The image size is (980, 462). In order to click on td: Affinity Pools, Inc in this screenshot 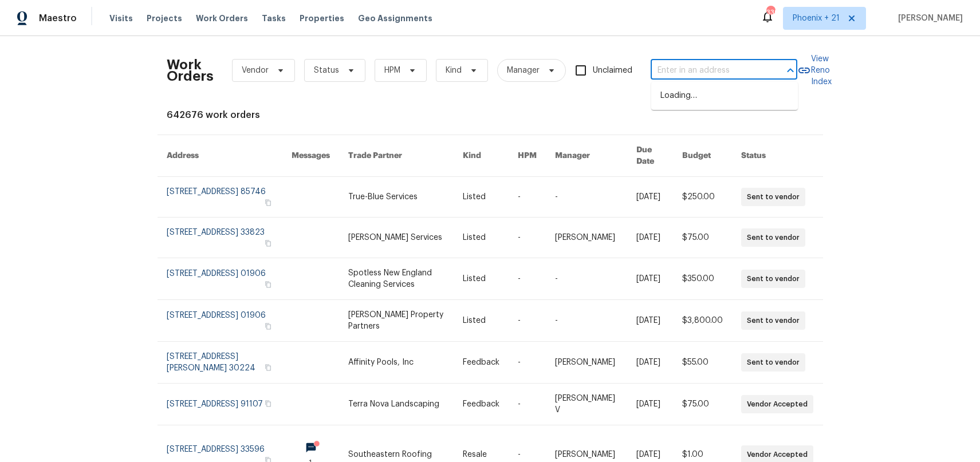, I will do `click(396, 362)`.